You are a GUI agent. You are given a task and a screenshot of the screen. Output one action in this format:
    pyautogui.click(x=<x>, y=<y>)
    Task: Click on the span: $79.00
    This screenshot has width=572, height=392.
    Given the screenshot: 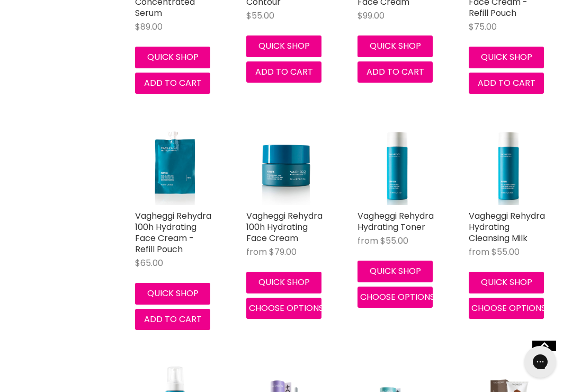 What is the action you would take?
    pyautogui.click(x=283, y=252)
    